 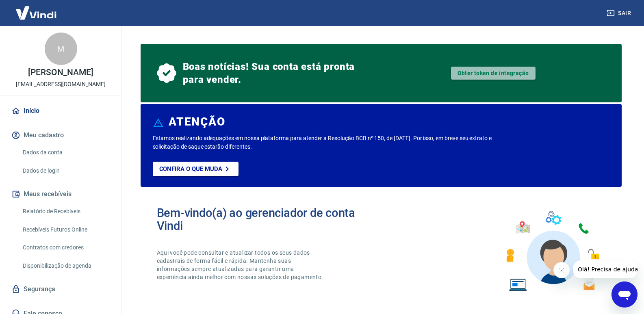 I want to click on img: Vindi, so click(x=36, y=13).